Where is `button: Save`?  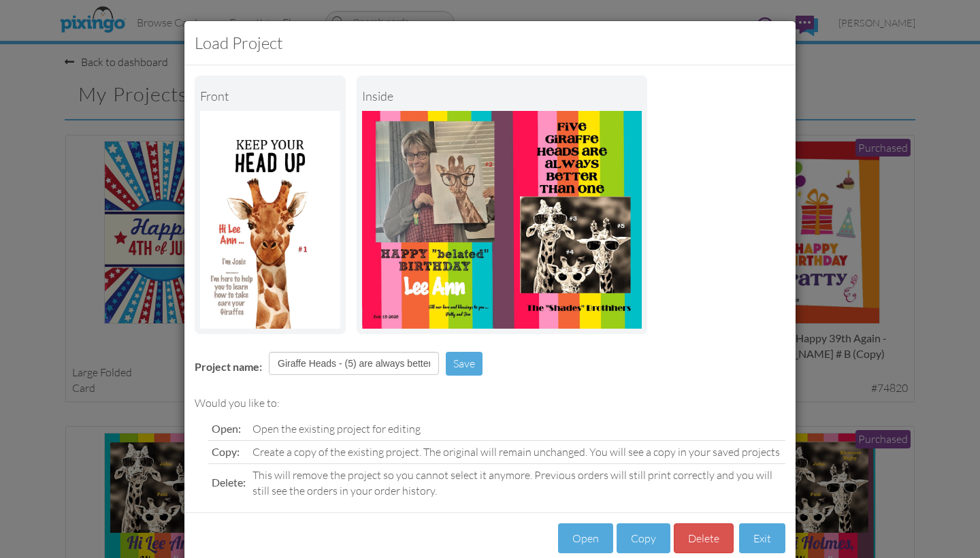
button: Save is located at coordinates (464, 364).